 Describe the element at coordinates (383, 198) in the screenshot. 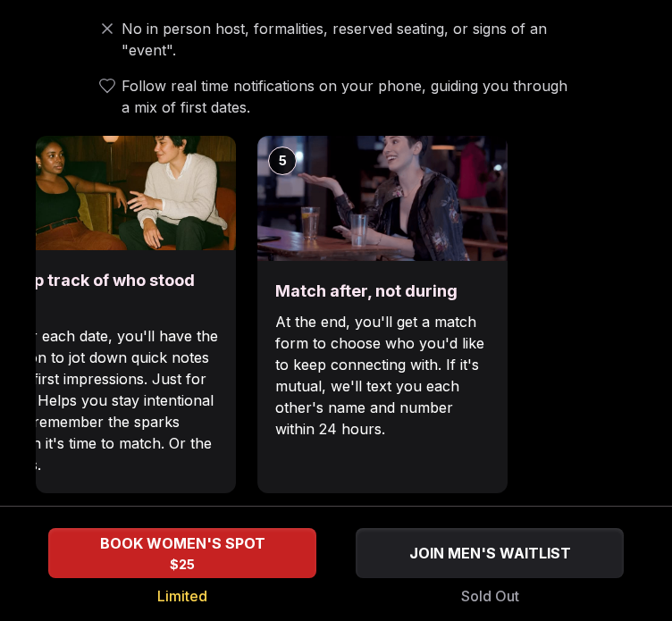

I see `img: Match after, not during` at that location.